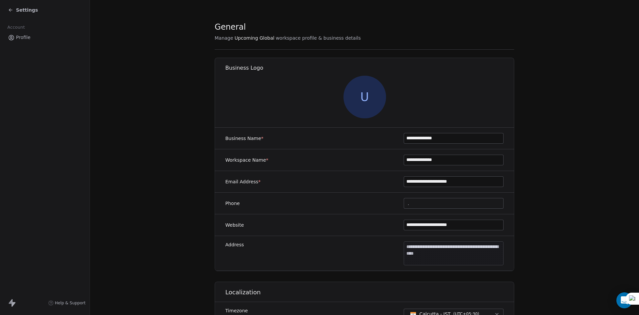  I want to click on div: Open Intercom Messenger, so click(625, 300).